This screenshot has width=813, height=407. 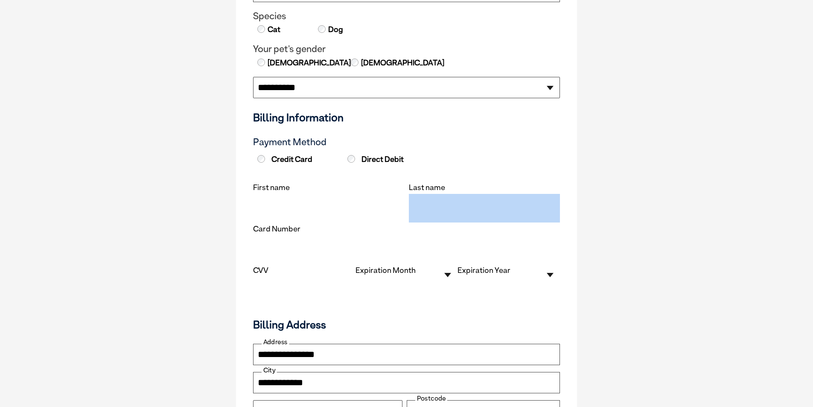 I want to click on label: Cat, so click(x=274, y=29).